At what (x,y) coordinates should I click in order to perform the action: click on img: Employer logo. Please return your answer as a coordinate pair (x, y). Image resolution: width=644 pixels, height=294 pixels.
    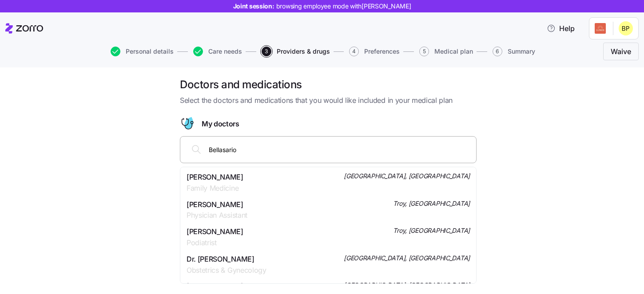
    Looking at the image, I should click on (600, 28).